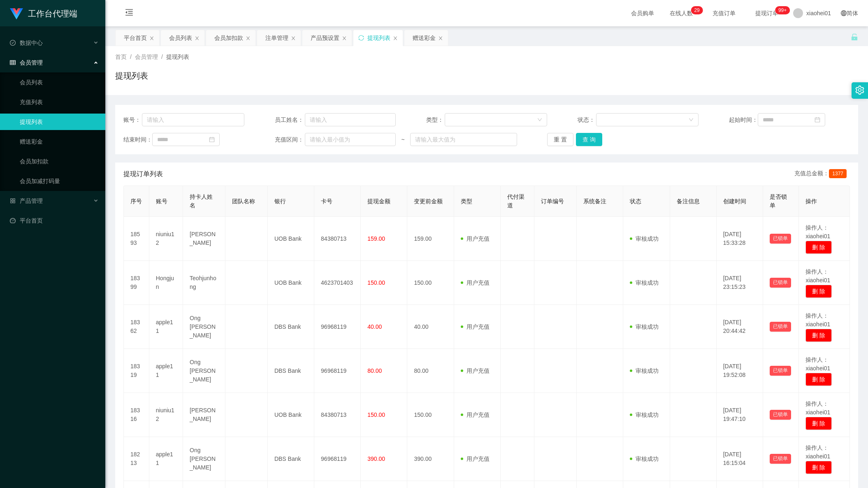  What do you see at coordinates (587, 120) in the screenshot?
I see `span: 状态：` at bounding box center [587, 120].